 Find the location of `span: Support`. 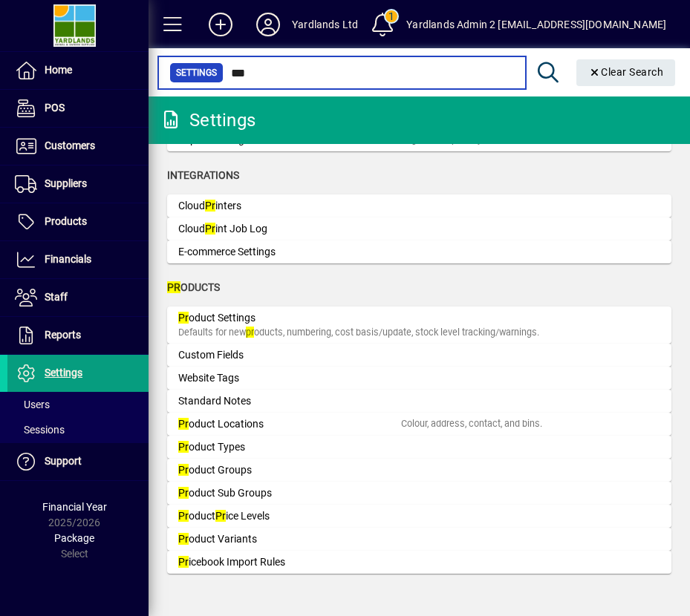

span: Support is located at coordinates (63, 461).